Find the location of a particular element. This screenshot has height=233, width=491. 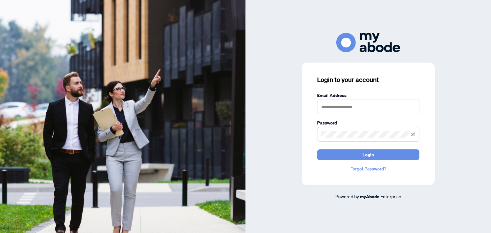

img: ma-logo is located at coordinates (368, 43).